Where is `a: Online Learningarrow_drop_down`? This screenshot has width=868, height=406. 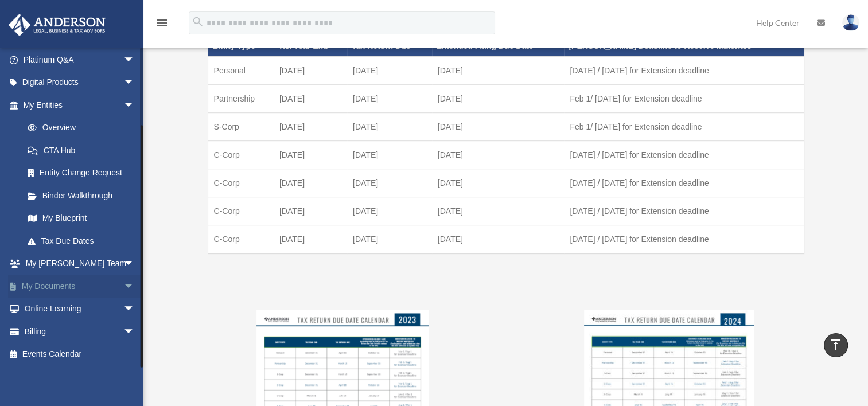
a: Online Learningarrow_drop_down is located at coordinates (80, 309).